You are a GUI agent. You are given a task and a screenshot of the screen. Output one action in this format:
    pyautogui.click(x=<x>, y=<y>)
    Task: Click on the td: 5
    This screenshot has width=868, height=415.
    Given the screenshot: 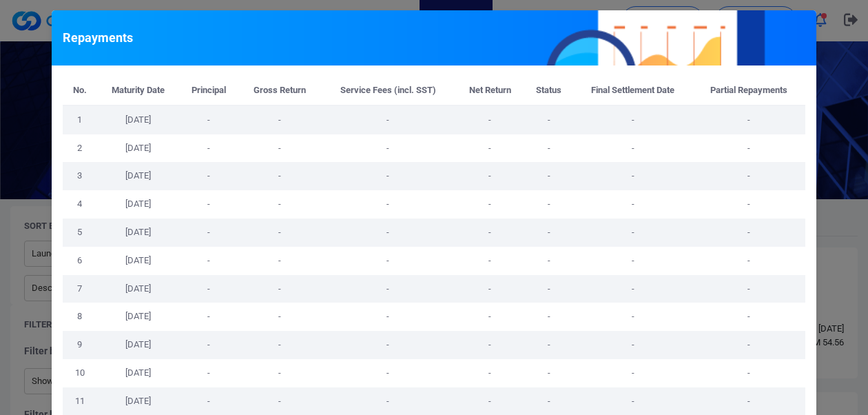 What is the action you would take?
    pyautogui.click(x=79, y=232)
    